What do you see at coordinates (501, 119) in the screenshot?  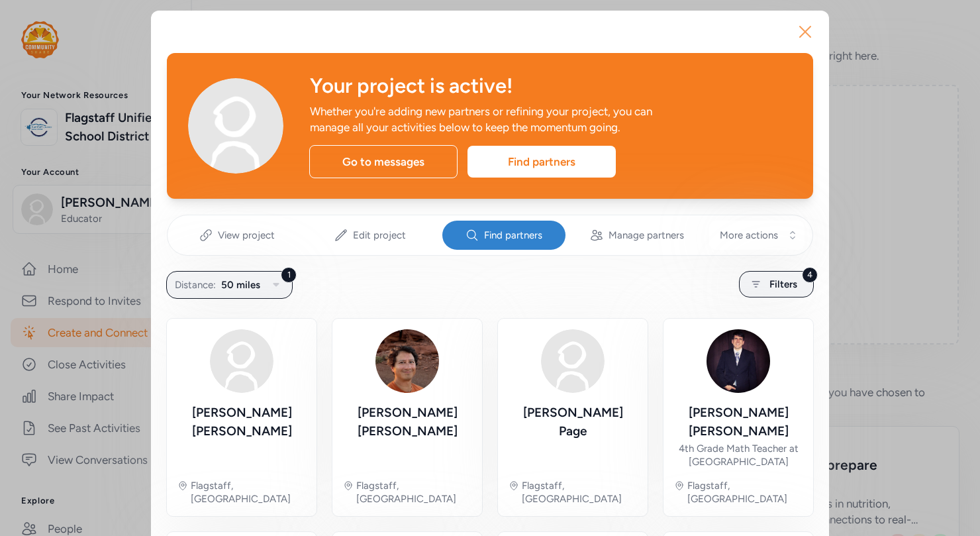 I see `div: Whether you're adding new partners or refining your project, you can manage all your activities b...` at bounding box center [501, 119].